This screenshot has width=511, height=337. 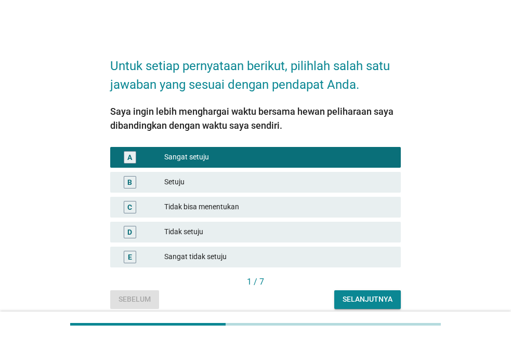 What do you see at coordinates (278, 182) in the screenshot?
I see `div: Setuju` at bounding box center [278, 182].